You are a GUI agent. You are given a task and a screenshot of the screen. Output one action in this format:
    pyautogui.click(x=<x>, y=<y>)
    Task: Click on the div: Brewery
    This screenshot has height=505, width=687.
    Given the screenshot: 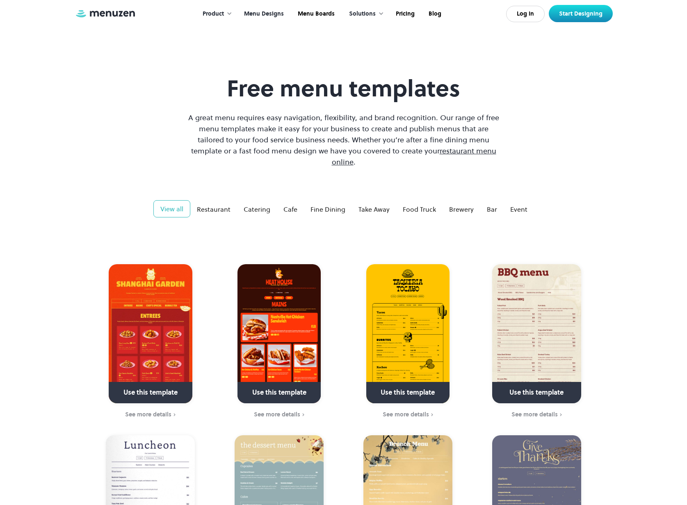 What is the action you would take?
    pyautogui.click(x=461, y=209)
    